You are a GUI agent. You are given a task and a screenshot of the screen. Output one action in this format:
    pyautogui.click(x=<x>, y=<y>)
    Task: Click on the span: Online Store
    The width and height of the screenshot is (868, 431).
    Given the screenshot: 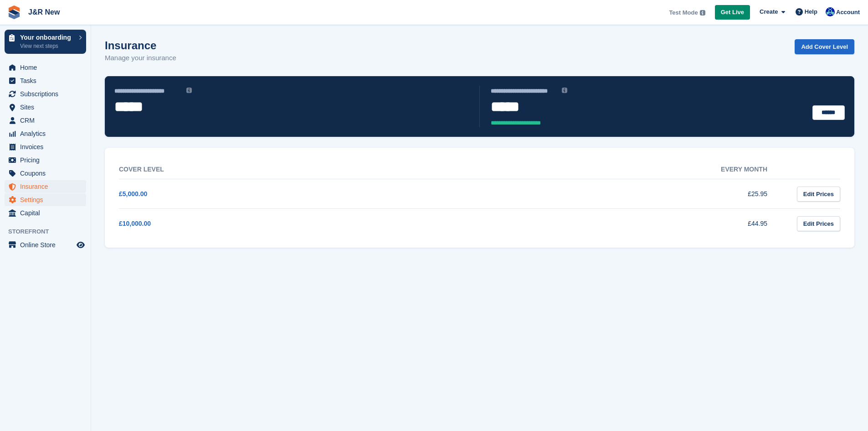 What is the action you would take?
    pyautogui.click(x=48, y=245)
    